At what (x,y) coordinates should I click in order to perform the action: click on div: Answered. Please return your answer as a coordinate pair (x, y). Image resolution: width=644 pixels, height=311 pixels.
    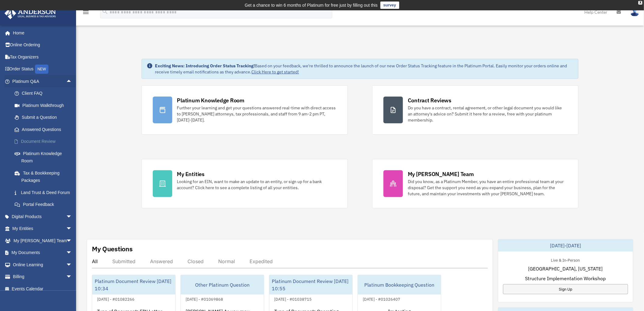
    Looking at the image, I should click on (161, 261).